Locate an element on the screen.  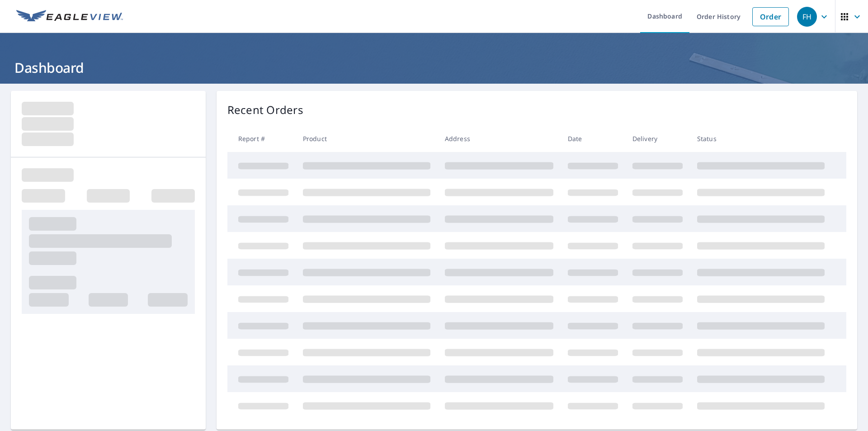
th: Report # is located at coordinates (261, 138).